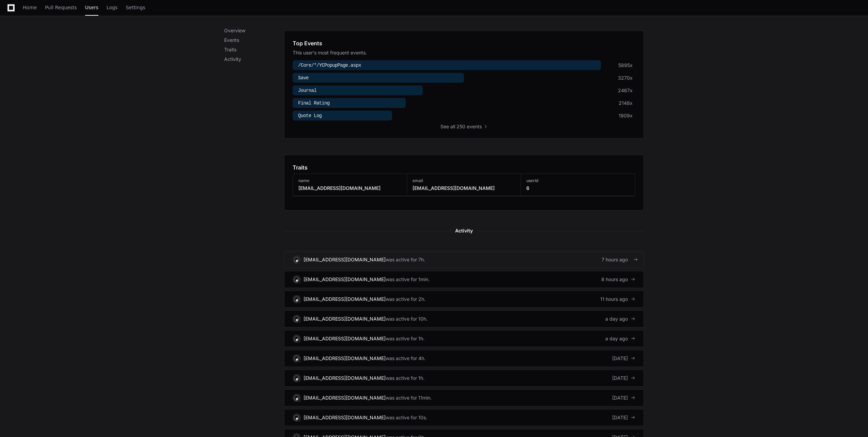 The height and width of the screenshot is (437, 868). Describe the element at coordinates (618, 260) in the screenshot. I see `div: 7 hours ago` at that location.